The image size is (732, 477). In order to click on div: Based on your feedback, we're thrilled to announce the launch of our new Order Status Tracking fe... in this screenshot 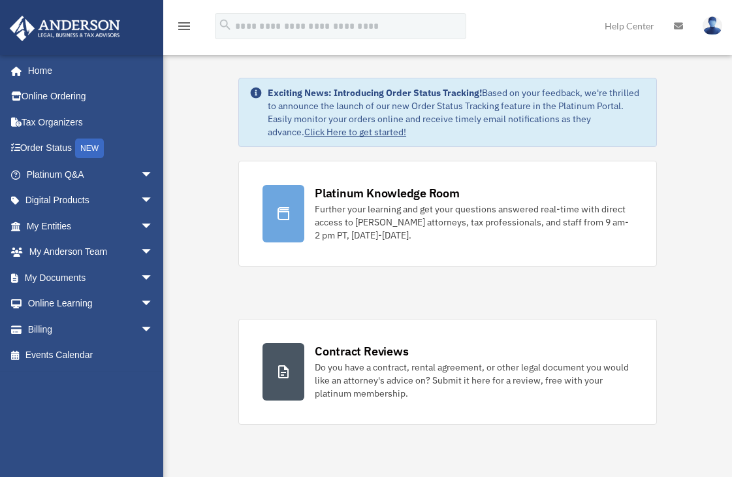, I will do `click(457, 112)`.